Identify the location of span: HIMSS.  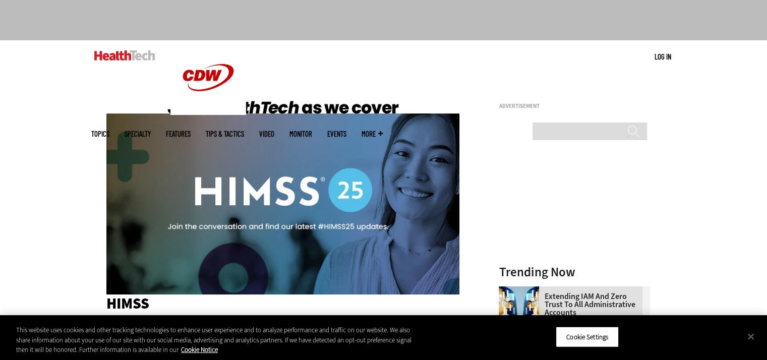
(128, 304).